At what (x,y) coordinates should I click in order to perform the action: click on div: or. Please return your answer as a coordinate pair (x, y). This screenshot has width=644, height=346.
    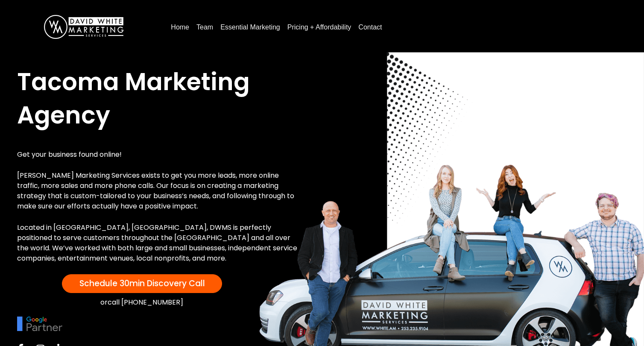
    Looking at the image, I should click on (142, 303).